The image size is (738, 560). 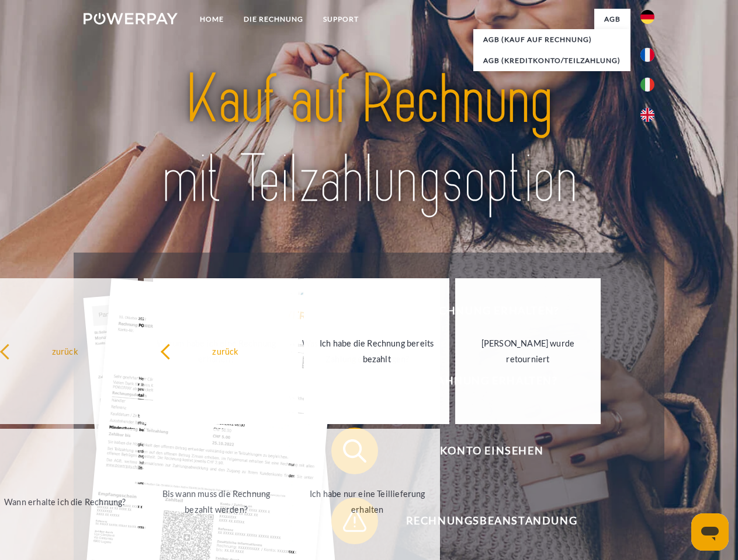 I want to click on img: it, so click(x=647, y=85).